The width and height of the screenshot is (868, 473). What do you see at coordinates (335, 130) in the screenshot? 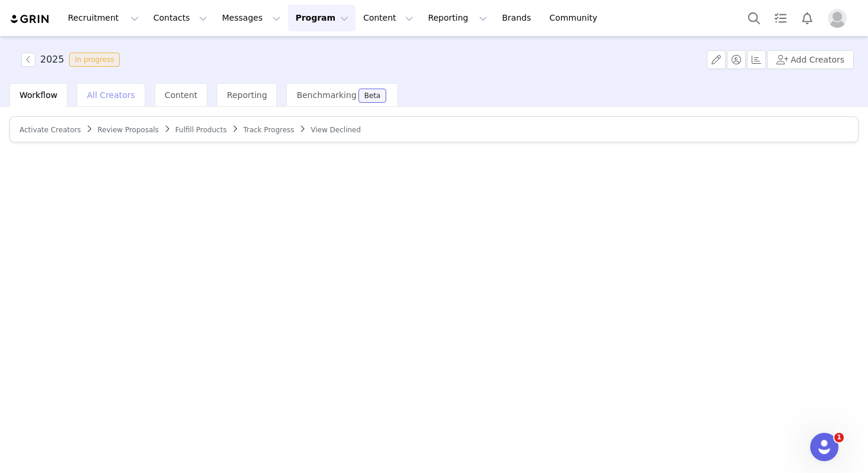
I see `span: View Declined` at bounding box center [335, 130].